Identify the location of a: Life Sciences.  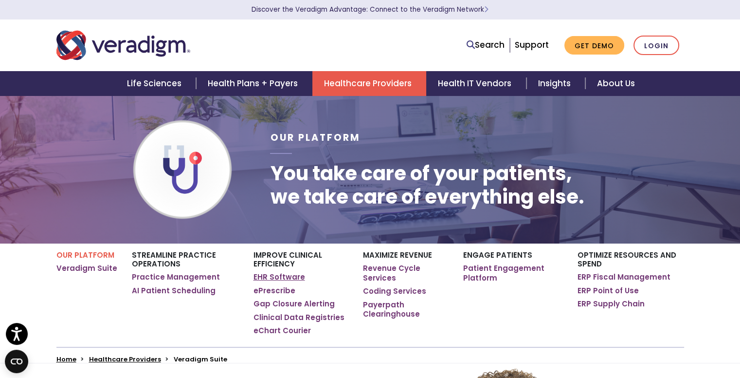
(156, 83).